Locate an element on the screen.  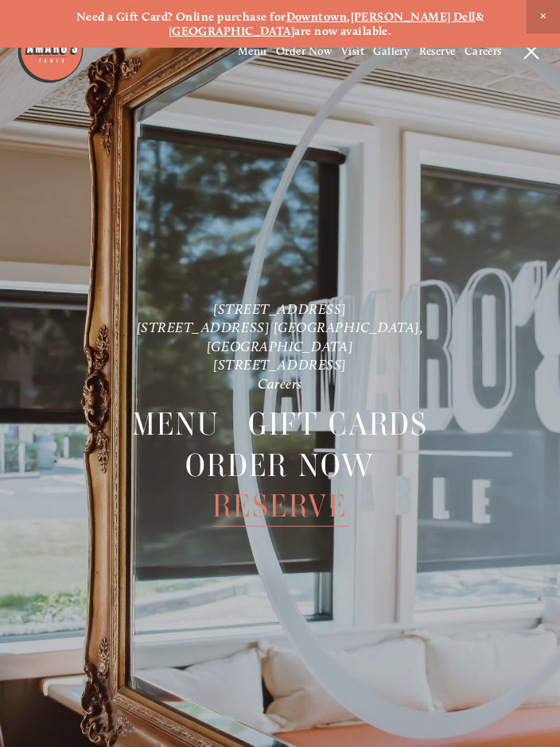
span: Gift Cards is located at coordinates (338, 424).